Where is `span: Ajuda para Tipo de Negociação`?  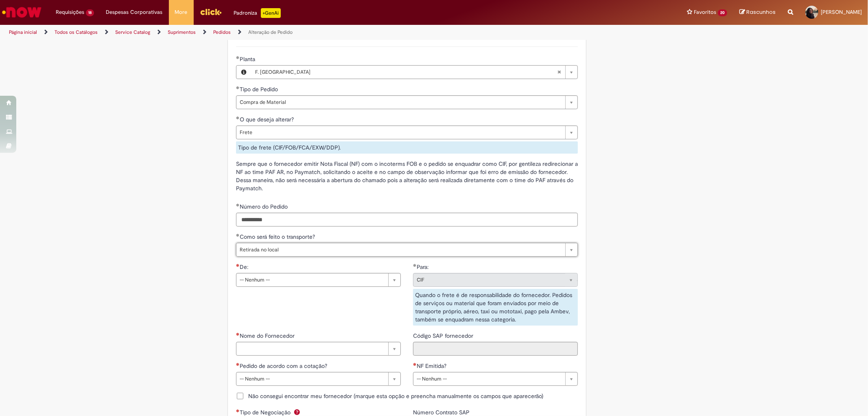 span: Ajuda para Tipo de Negociação is located at coordinates (297, 412).